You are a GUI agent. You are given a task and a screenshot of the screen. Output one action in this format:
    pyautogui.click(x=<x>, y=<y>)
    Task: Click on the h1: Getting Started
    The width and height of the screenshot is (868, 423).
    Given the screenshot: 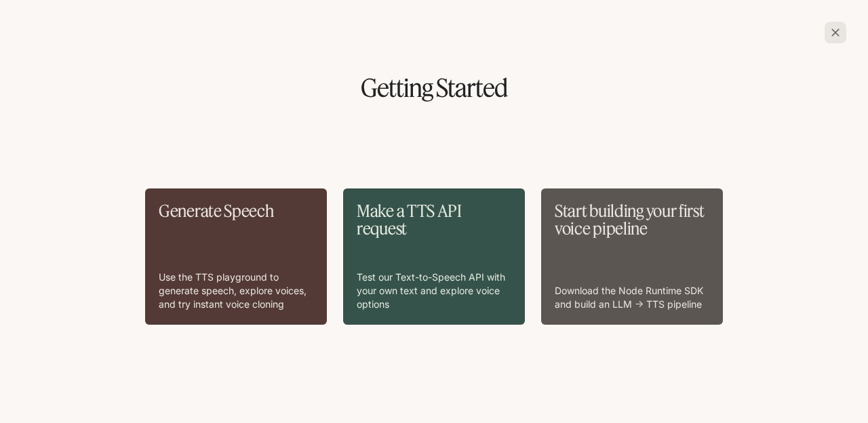 What is the action you would take?
    pyautogui.click(x=434, y=88)
    